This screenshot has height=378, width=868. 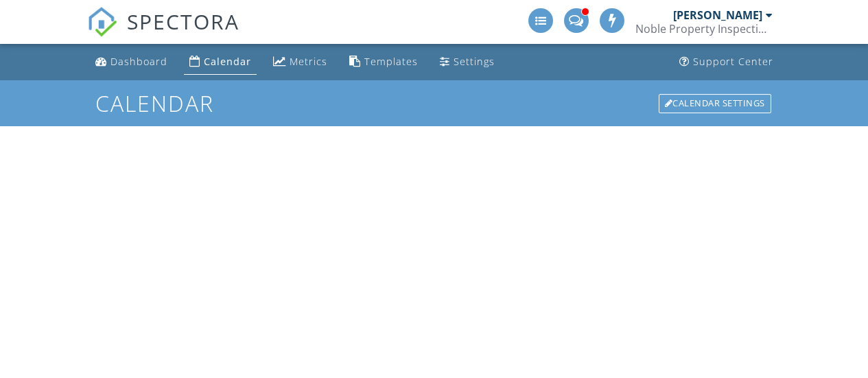 What do you see at coordinates (184, 22) in the screenshot?
I see `span: SPECTORA` at bounding box center [184, 22].